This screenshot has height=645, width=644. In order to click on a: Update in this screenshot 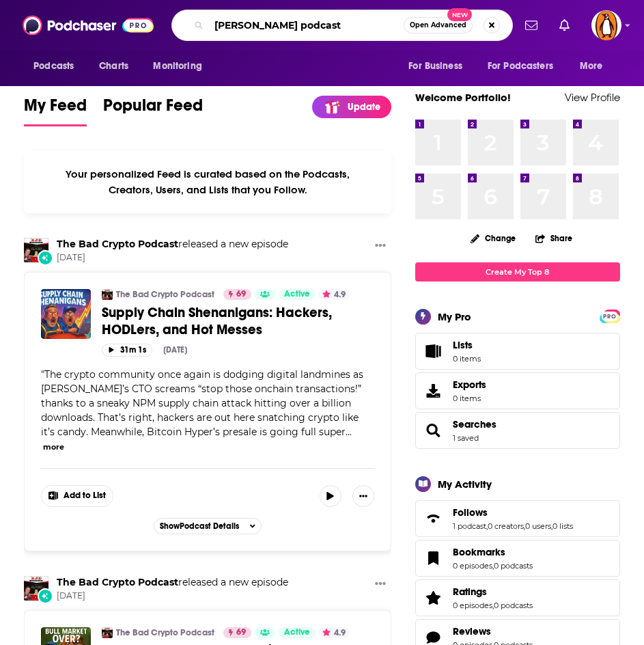, I will do `click(351, 107)`.